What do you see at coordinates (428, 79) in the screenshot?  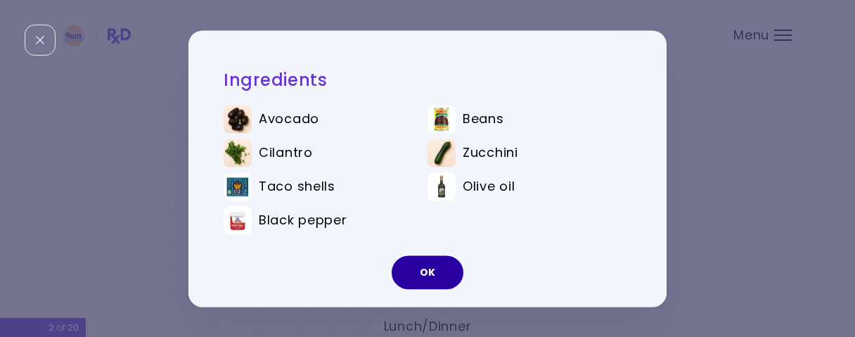 I see `h2: Ingredients` at bounding box center [428, 79].